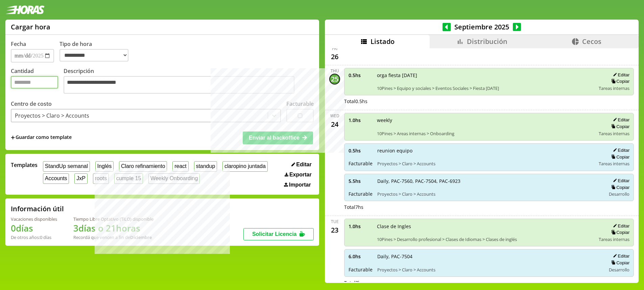 The height and width of the screenshot is (290, 644). Describe the element at coordinates (38, 81) in the screenshot. I see `label: Cantidad` at that location.